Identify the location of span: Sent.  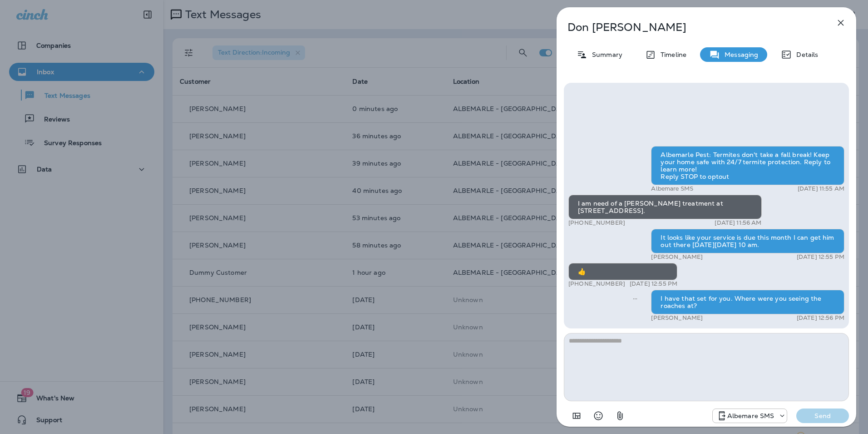
(635, 298).